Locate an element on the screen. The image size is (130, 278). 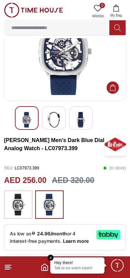
p: LC07973.399 is located at coordinates (21, 168).